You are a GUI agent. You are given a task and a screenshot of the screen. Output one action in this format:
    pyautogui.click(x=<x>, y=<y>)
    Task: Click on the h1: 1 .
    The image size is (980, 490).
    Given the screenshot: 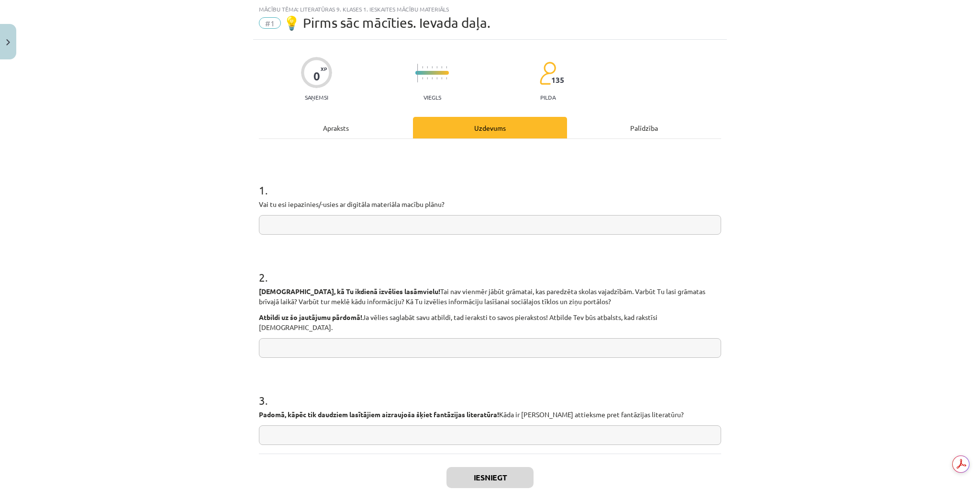 What is the action you would take?
    pyautogui.click(x=490, y=181)
    